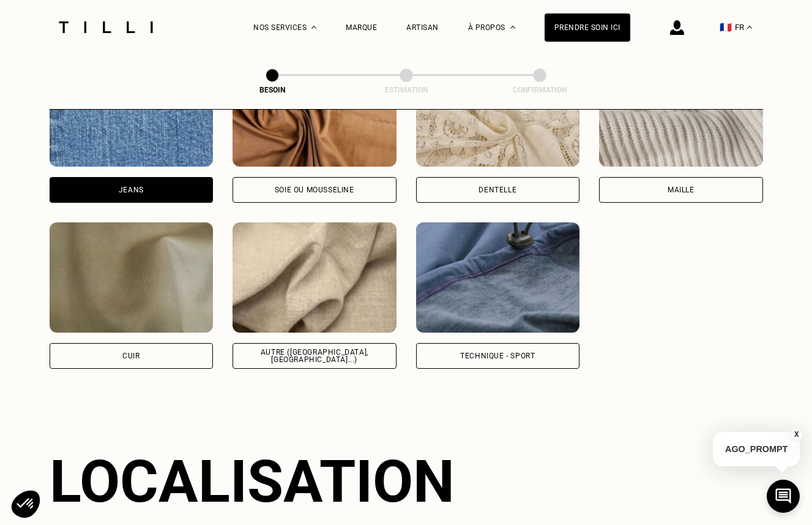 This screenshot has height=525, width=812. What do you see at coordinates (106, 27) in the screenshot?
I see `img: Logo du service de couturière Tilli` at bounding box center [106, 27].